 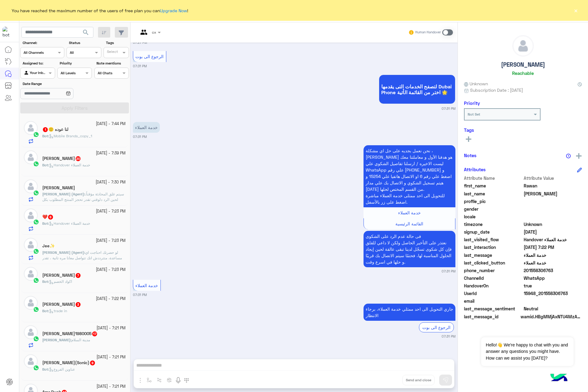 What do you see at coordinates (493, 255) in the screenshot?
I see `span: last_message` at bounding box center [493, 255].